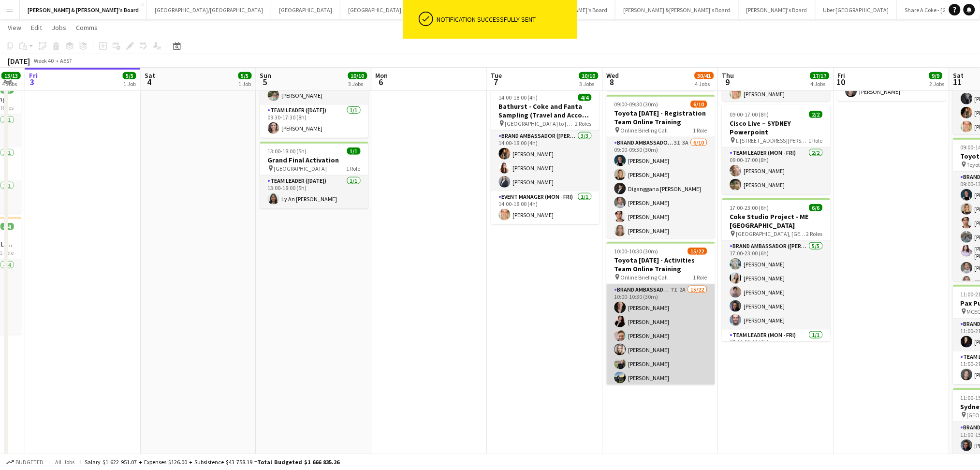 This screenshot has width=980, height=470. What do you see at coordinates (381, 82) in the screenshot?
I see `span: 6` at bounding box center [381, 82].